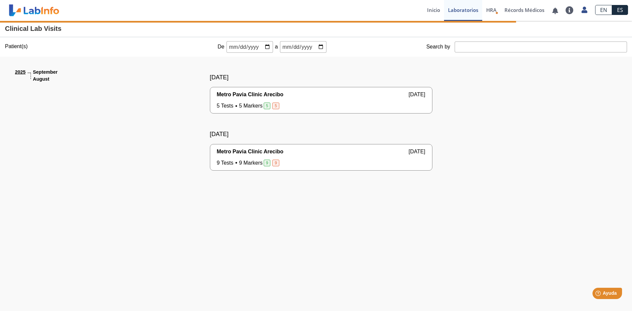 This screenshot has width=632, height=311. I want to click on span: 9 Tests 9 Markers, so click(249, 163).